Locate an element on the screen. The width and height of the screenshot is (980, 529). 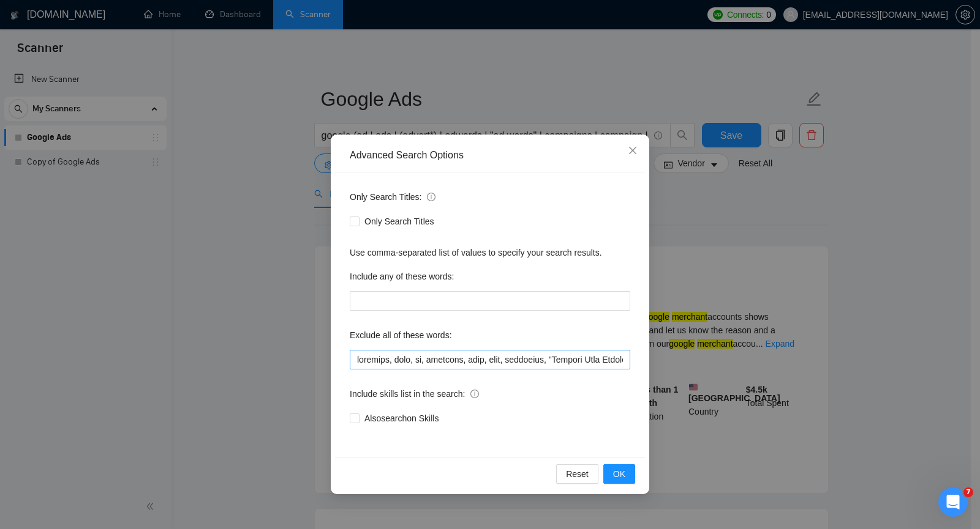
span: Reset is located at coordinates (577, 474).